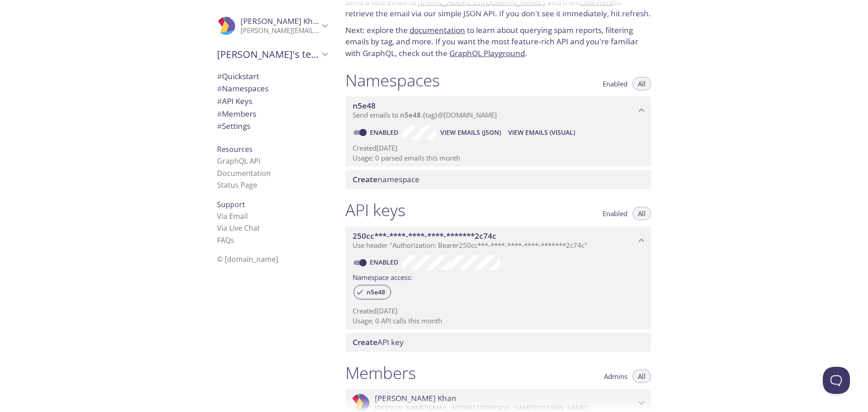 Image resolution: width=868 pixels, height=412 pixels. I want to click on div: Team Settings, so click(273, 126).